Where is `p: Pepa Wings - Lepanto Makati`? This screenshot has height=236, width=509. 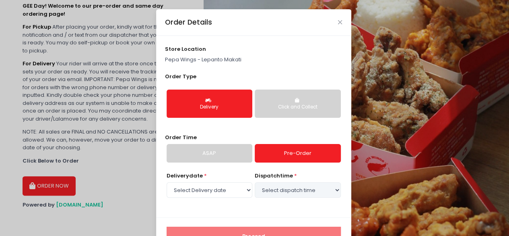
p: Pepa Wings - Lepanto Makati is located at coordinates (254, 60).